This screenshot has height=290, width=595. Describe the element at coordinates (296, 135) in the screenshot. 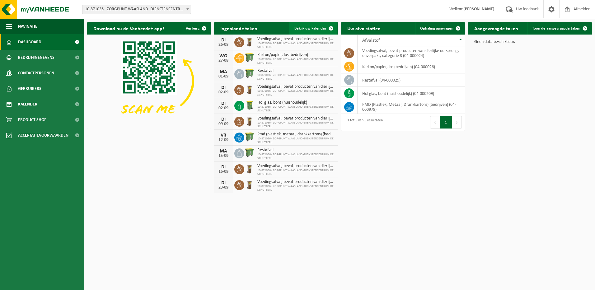

I see `span: Pmd (plastiek, metaal, drankkartons) (bedrijven)` at that location.